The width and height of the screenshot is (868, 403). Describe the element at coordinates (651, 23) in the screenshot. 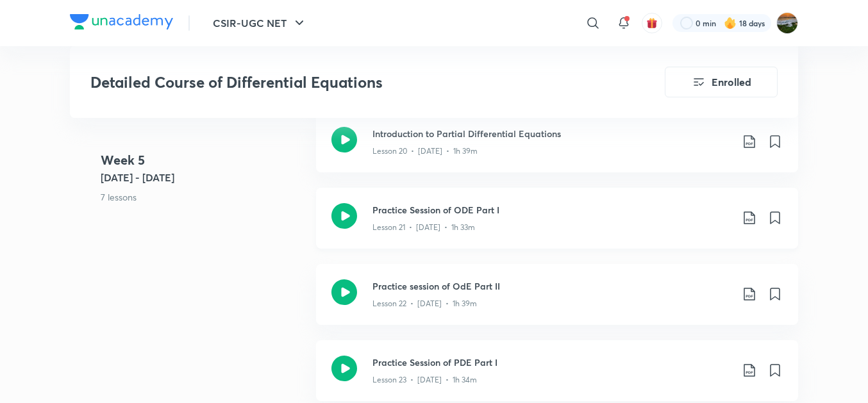

I see `img: avatar` at that location.